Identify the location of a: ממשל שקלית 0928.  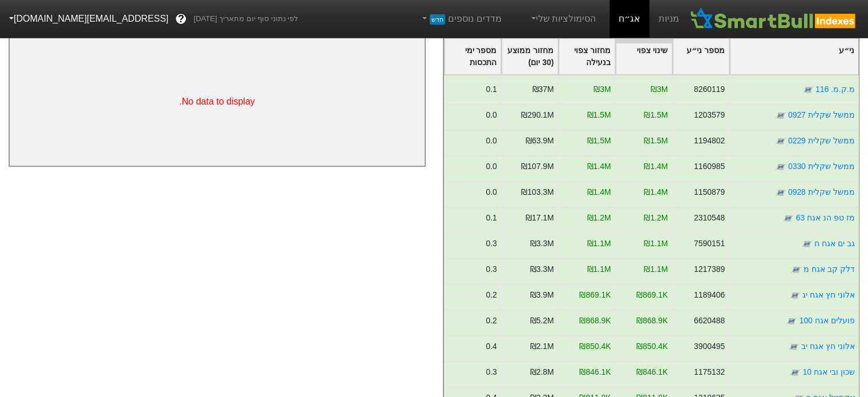
(821, 192).